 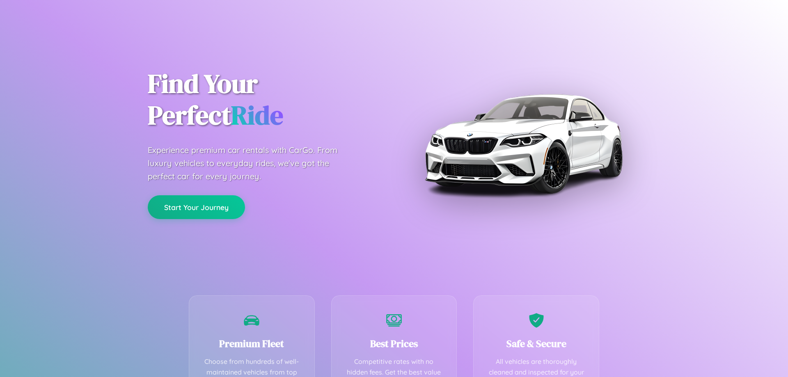 What do you see at coordinates (523, 144) in the screenshot?
I see `img: Premium BMW car rental vehicle` at bounding box center [523, 144].